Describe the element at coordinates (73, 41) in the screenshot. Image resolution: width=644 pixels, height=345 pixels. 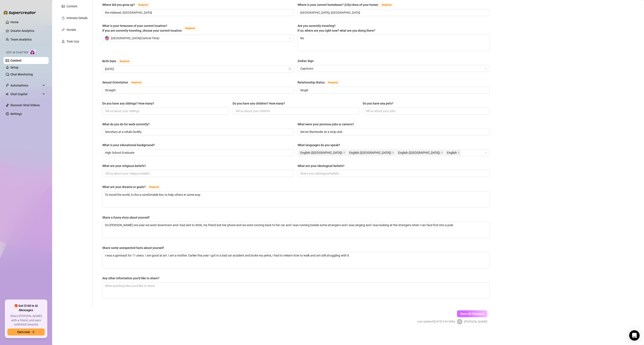
I see `div: Train Izzy` at that location.